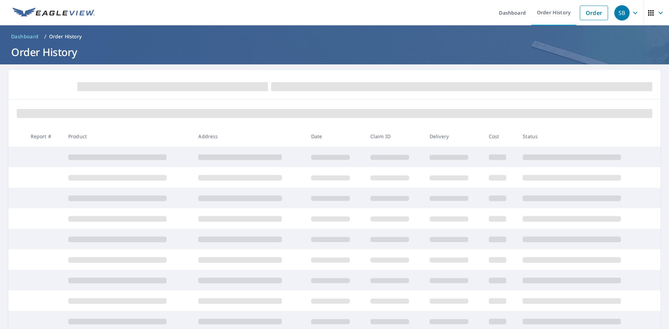 Image resolution: width=669 pixels, height=329 pixels. Describe the element at coordinates (454, 136) in the screenshot. I see `th: Delivery` at that location.